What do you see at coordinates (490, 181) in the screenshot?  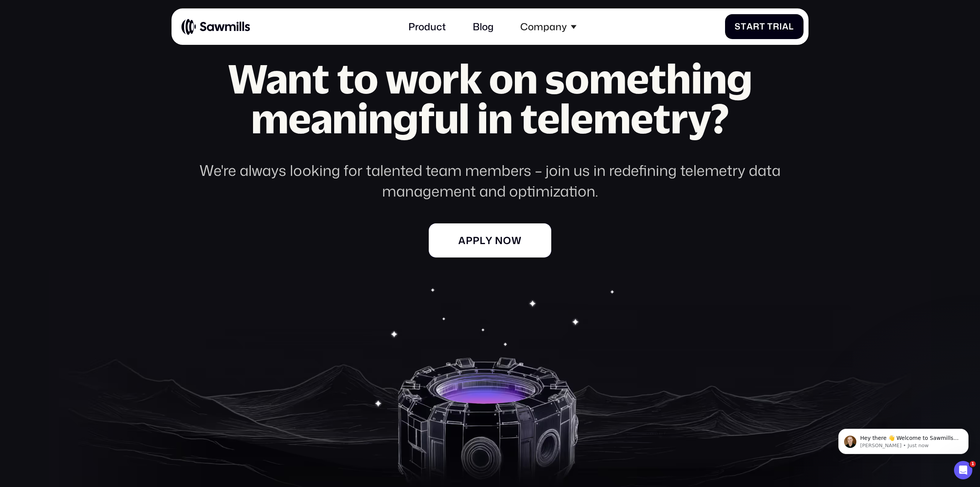 I see `div: We're always looking for talented team members – join us in redefining telemetry data management ...` at bounding box center [490, 181].